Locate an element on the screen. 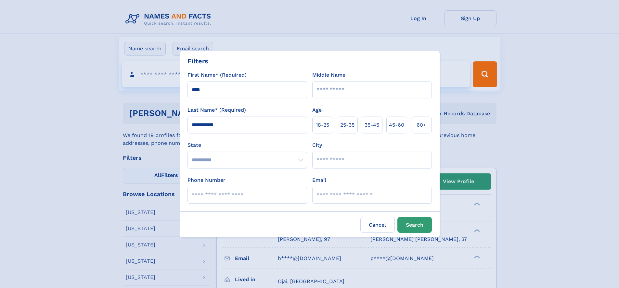 This screenshot has height=288, width=619. span: 25‑35 is located at coordinates (347, 125).